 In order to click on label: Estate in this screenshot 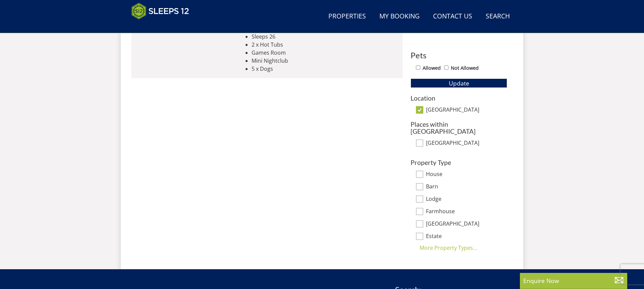, I will do `click(467, 236)`.